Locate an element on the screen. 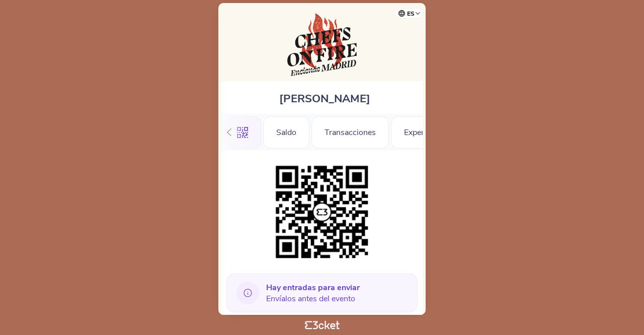 The width and height of the screenshot is (644, 335). div: Experiencias is located at coordinates (426, 133).